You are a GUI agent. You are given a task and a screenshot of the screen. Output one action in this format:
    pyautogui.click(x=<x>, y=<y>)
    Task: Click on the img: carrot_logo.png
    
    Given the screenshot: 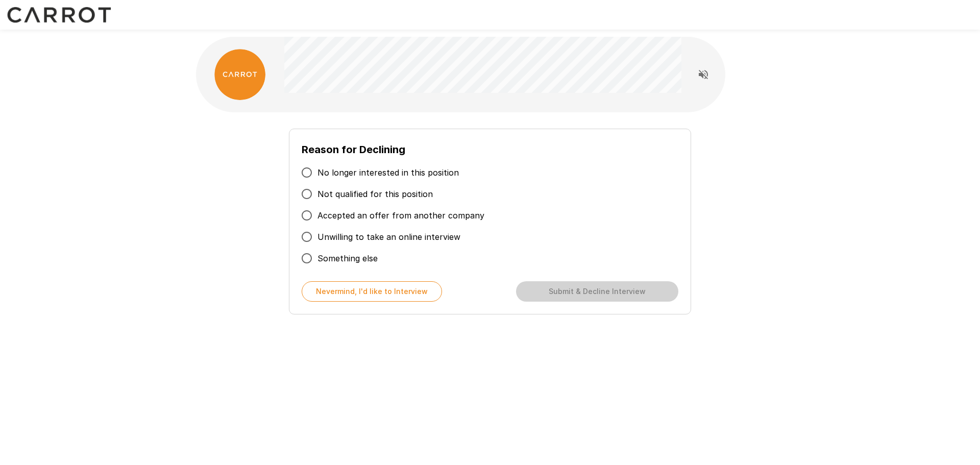 What is the action you would take?
    pyautogui.click(x=240, y=74)
    